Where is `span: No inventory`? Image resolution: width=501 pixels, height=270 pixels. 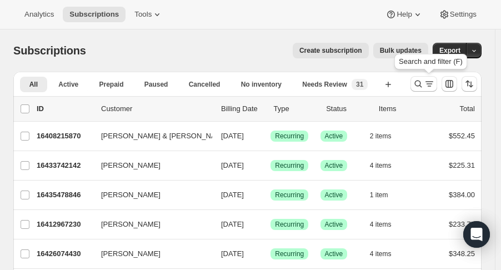 span: No inventory is located at coordinates (261, 84).